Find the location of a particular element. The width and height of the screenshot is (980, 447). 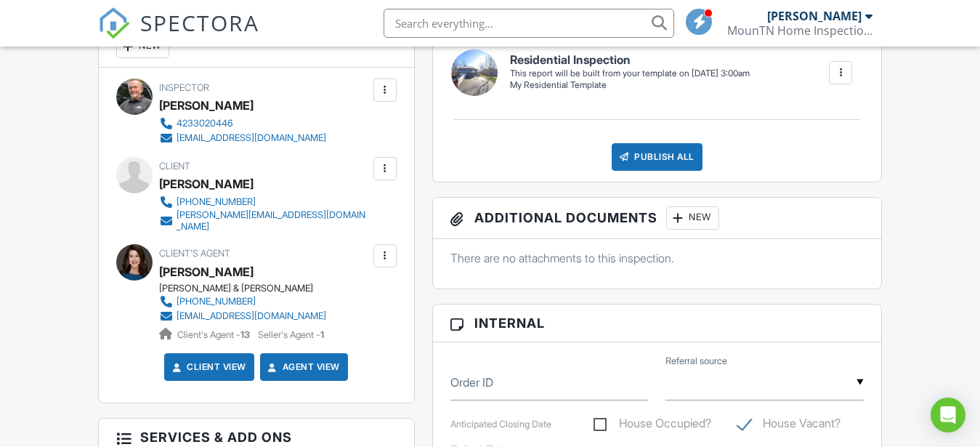

h3: Internal is located at coordinates (658, 323).